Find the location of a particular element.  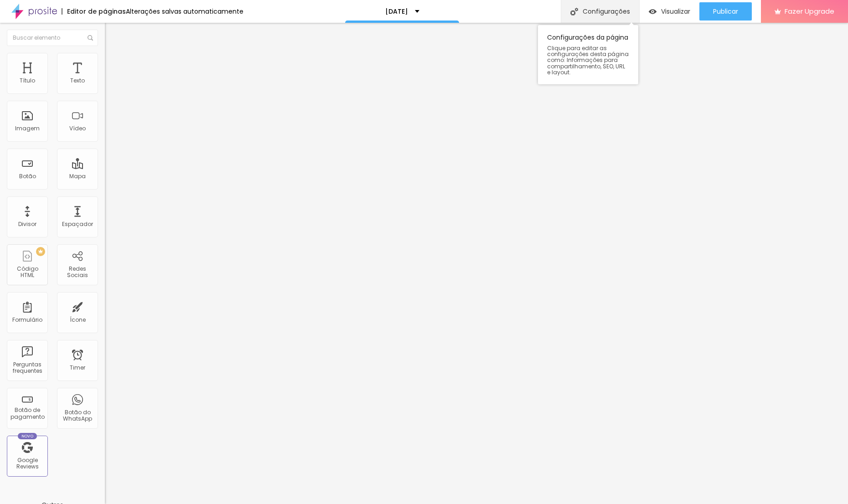

div: Perguntas frequentes is located at coordinates (27, 368).